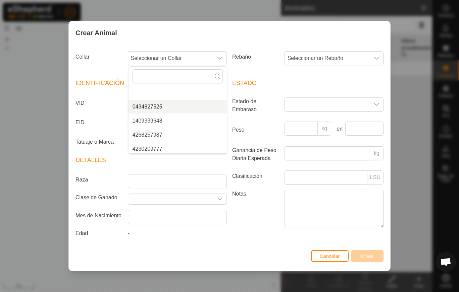  What do you see at coordinates (151, 161) in the screenshot?
I see `header: Detalles` at bounding box center [151, 161].